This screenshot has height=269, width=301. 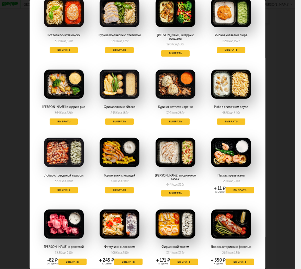 What do you see at coordinates (175, 113) in the screenshot?
I see `div: 392 282` at bounding box center [175, 113].